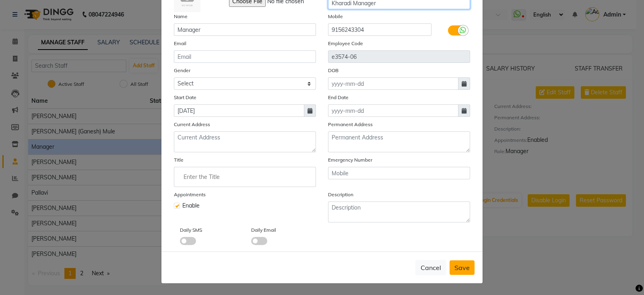  Describe the element at coordinates (190, 230) in the screenshot. I see `label: Daily SMS` at that location.